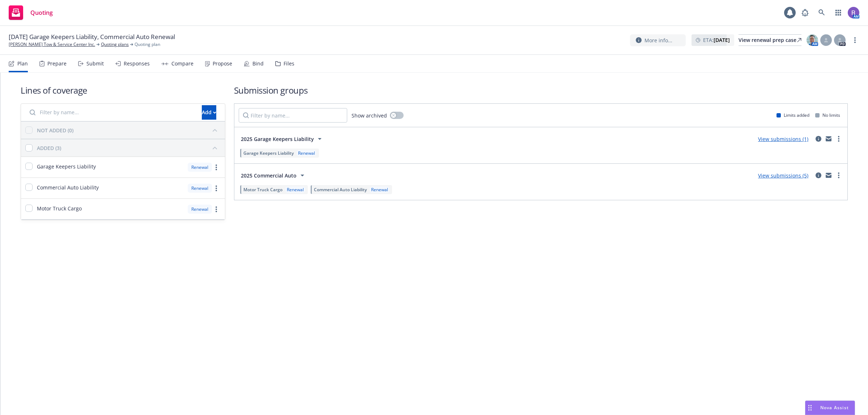 This screenshot has height=415, width=868. What do you see at coordinates (289, 63) in the screenshot?
I see `div: Files` at bounding box center [289, 63].